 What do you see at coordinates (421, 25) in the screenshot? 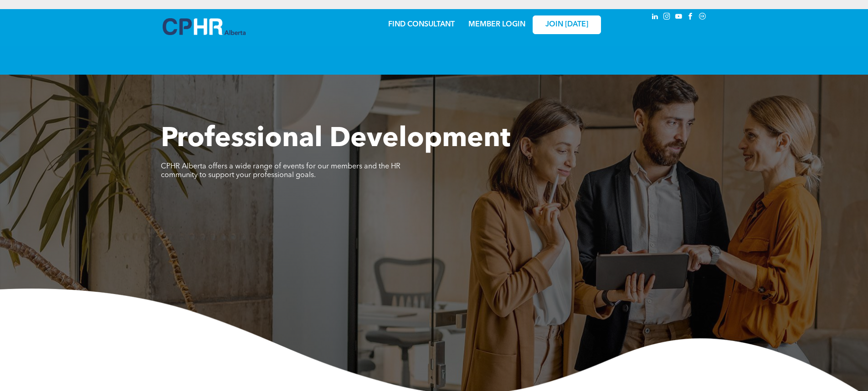
I see `a: FIND CONSULTANT` at bounding box center [421, 25].